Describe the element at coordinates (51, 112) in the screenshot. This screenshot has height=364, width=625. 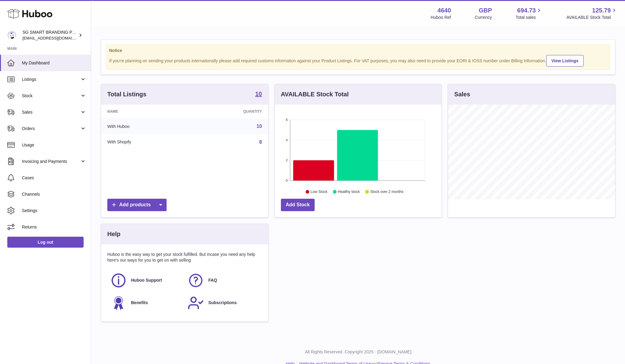
I see `span: Sales` at that location.